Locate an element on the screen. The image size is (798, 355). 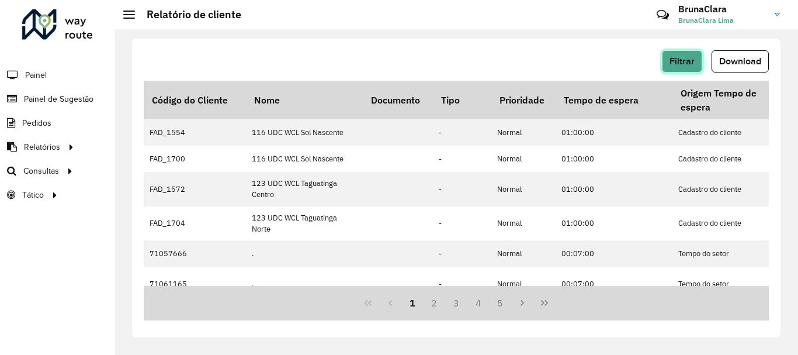
a: Contato Rápido is located at coordinates (663, 15).